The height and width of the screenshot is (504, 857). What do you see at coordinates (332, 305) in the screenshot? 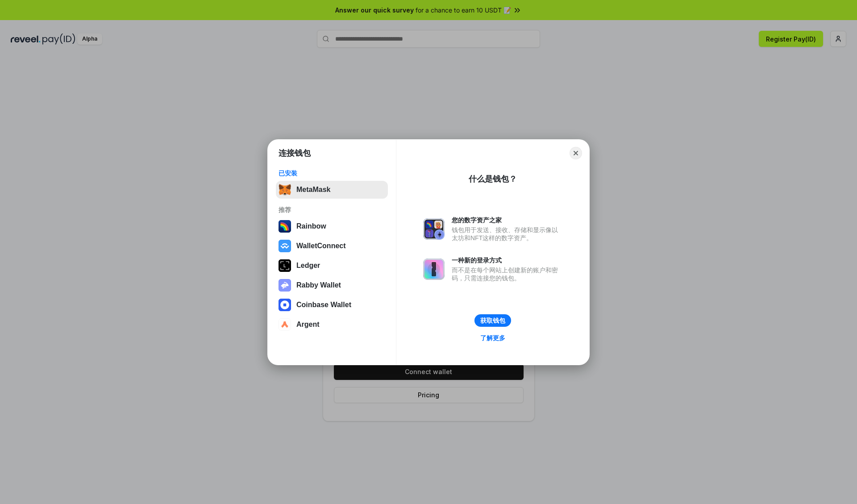
I see `button: Coinbase Wallet` at bounding box center [332, 305].